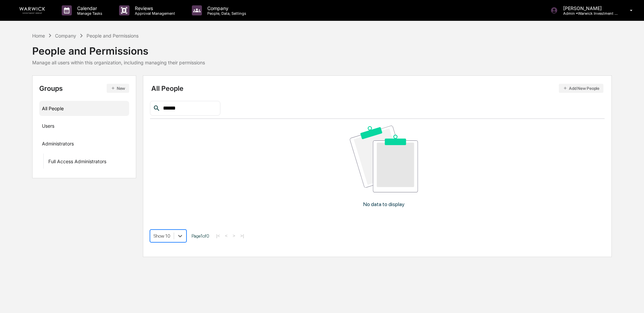  What do you see at coordinates (32, 10) in the screenshot?
I see `img: logo` at bounding box center [32, 10].